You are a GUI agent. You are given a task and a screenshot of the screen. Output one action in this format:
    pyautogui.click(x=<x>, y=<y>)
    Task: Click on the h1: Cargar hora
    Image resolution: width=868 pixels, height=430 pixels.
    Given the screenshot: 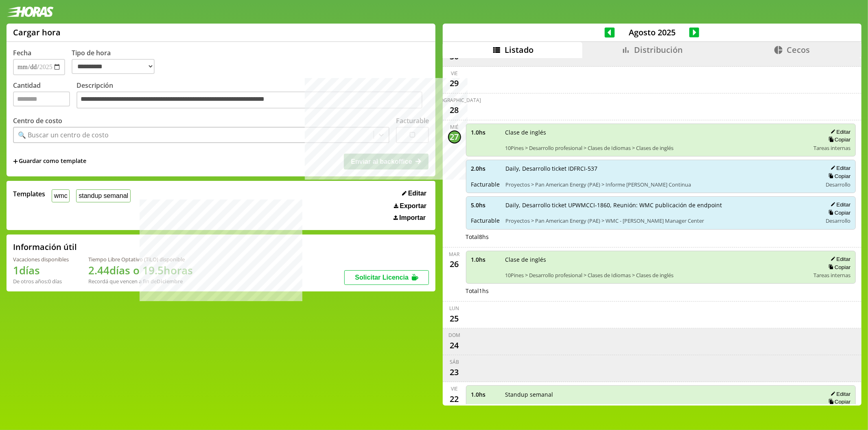 What is the action you would take?
    pyautogui.click(x=37, y=32)
    